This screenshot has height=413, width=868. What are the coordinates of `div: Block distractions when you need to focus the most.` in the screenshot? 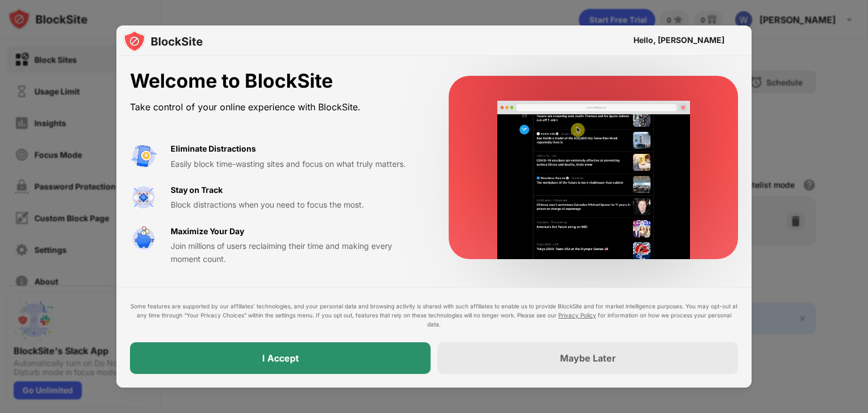 It's located at (296, 205).